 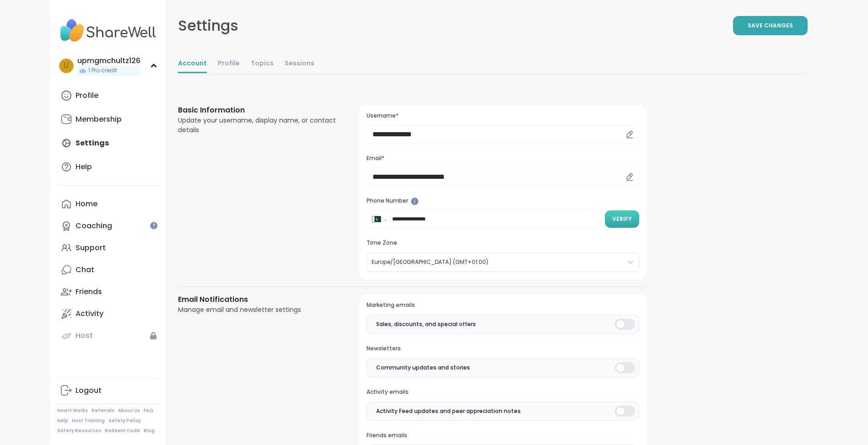 What do you see at coordinates (423, 368) in the screenshot?
I see `span: Community updates and stories` at bounding box center [423, 368].